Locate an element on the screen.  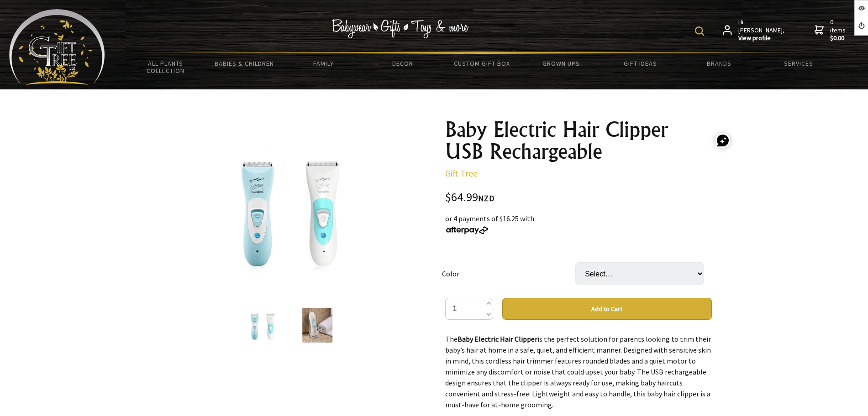
div: or 4 payments of $16.25 with is located at coordinates (578, 224).